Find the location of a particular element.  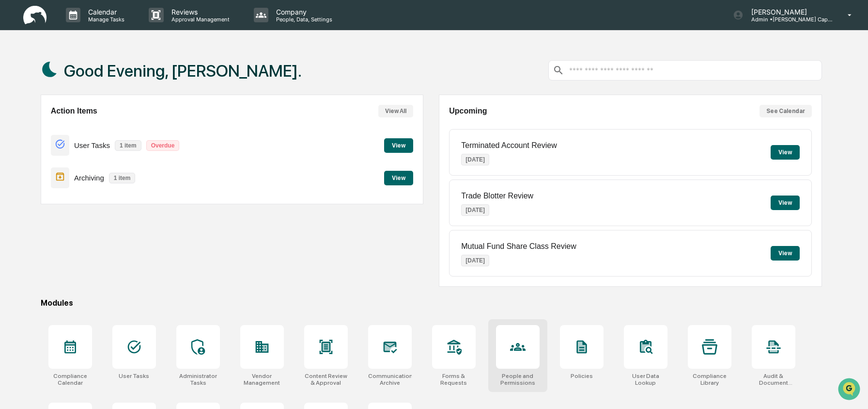

h2: Upcoming is located at coordinates (468, 111).